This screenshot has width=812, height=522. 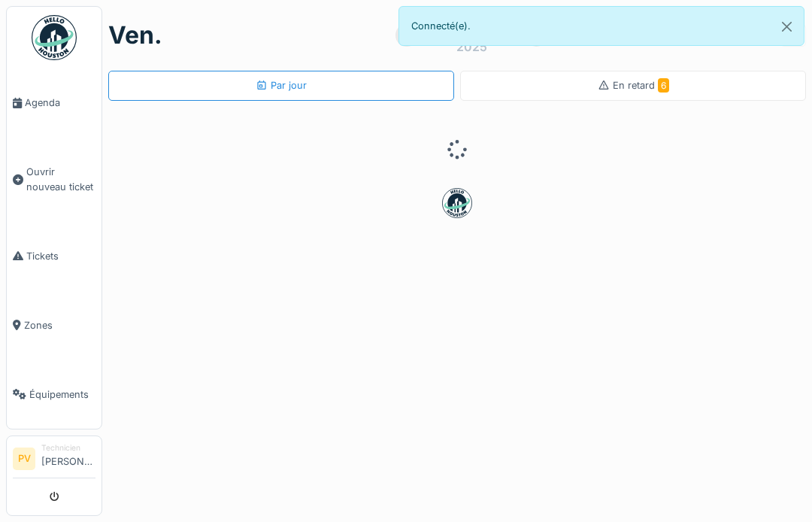 What do you see at coordinates (663, 85) in the screenshot?
I see `span: 6` at bounding box center [663, 85].